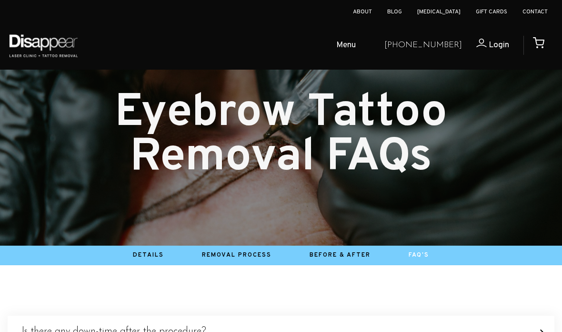 The image size is (562, 332). I want to click on h1: Eyebrow Tattoo Removal FAQs, so click(281, 136).